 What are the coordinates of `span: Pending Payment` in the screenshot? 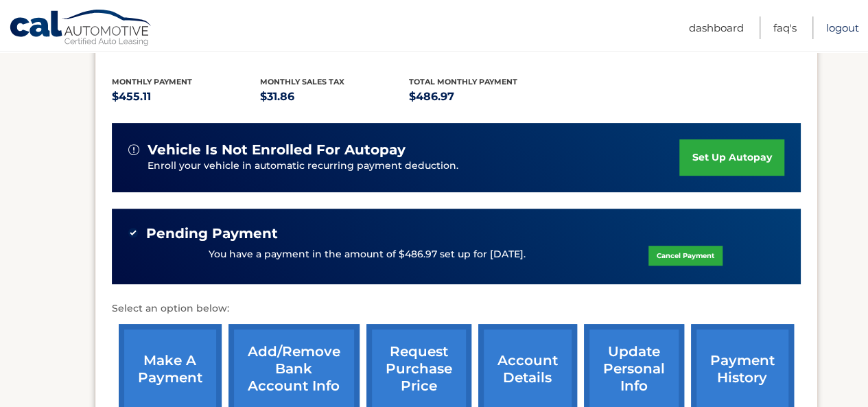 It's located at (212, 233).